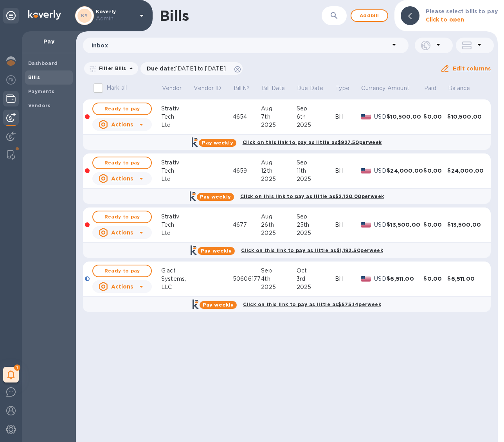 This screenshot has width=504, height=442. I want to click on b: Please select bills to pay, so click(461, 11).